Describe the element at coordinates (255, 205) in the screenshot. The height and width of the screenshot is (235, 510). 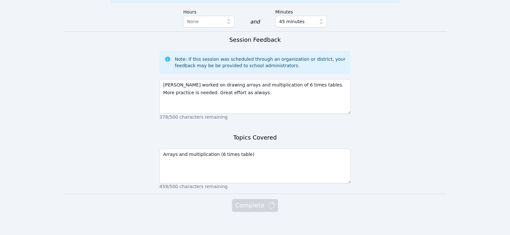
I see `button: Complete` at that location.